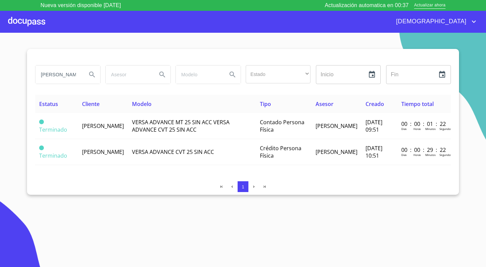 The height and width of the screenshot is (267, 486). What do you see at coordinates (142, 104) in the screenshot?
I see `span: Modelo` at bounding box center [142, 104].